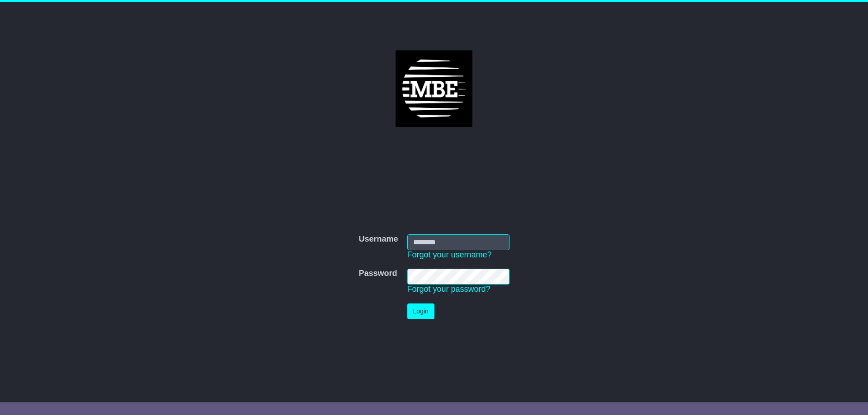 The height and width of the screenshot is (415, 868). I want to click on button: Login, so click(421, 311).